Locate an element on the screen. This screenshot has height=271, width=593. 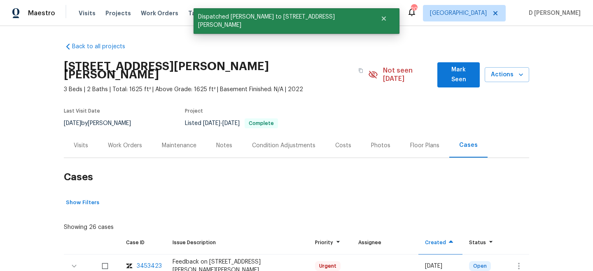
h2: Cases is located at coordinates (297, 177).